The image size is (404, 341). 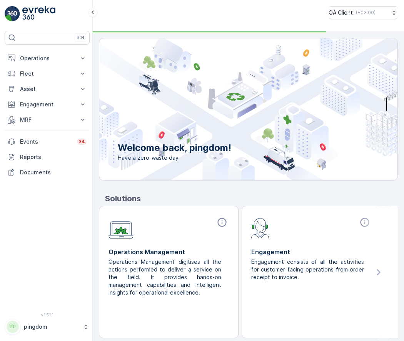 What do you see at coordinates (80, 38) in the screenshot?
I see `p: ⌘B` at bounding box center [80, 38].